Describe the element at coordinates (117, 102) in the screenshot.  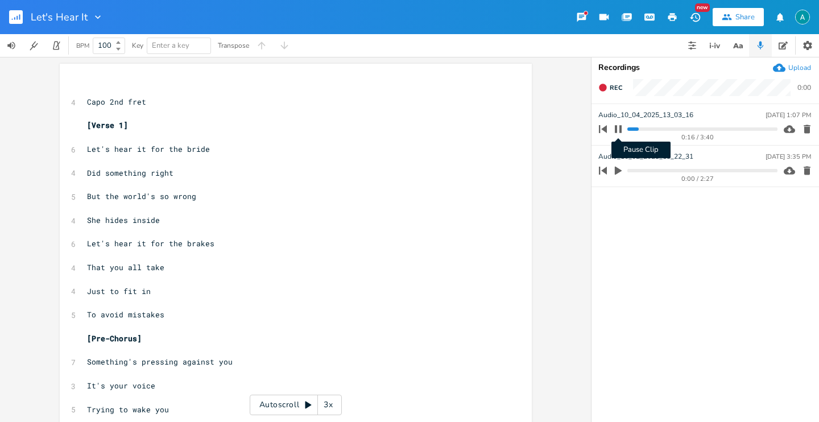
I see `span: Capo 2nd fret` at that location.